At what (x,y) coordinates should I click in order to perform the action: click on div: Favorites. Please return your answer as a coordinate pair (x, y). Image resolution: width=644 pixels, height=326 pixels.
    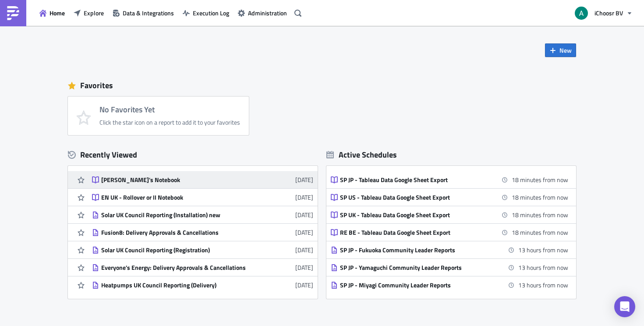
    Looking at the image, I should click on (322, 86).